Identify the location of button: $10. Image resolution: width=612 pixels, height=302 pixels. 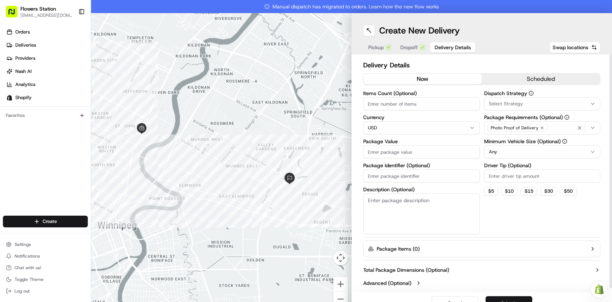
(509, 191).